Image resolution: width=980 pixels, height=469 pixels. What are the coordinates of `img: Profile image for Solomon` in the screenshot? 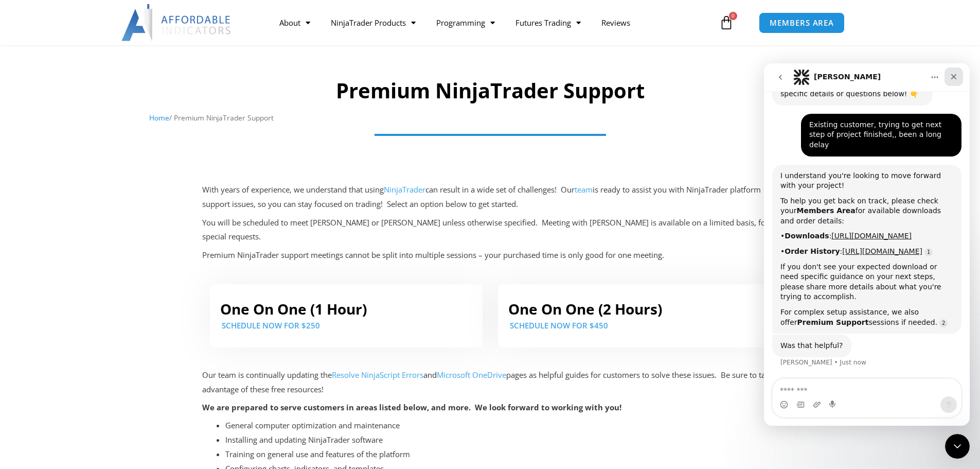 It's located at (37, 14).